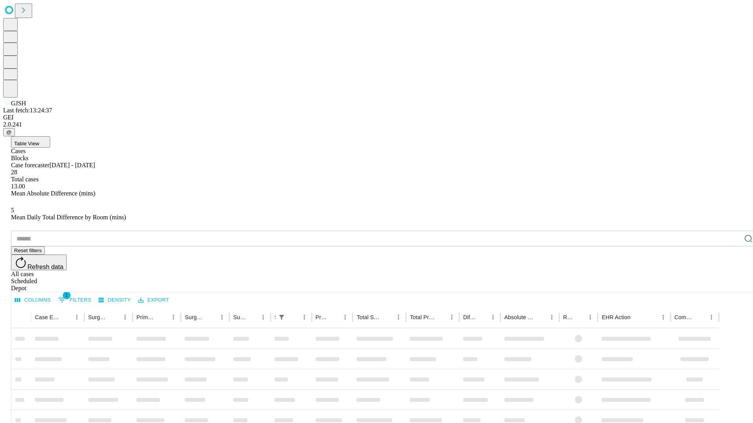 The height and width of the screenshot is (423, 753). I want to click on span: 1, so click(67, 296).